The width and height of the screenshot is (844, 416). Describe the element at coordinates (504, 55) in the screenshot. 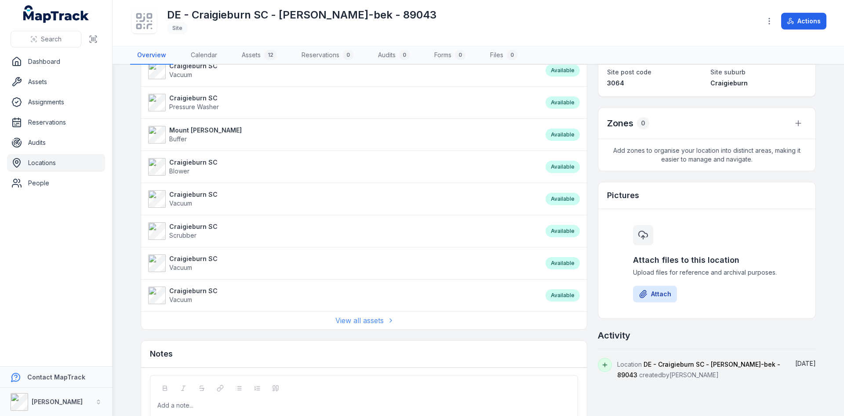

I see `a: Files0` at that location.